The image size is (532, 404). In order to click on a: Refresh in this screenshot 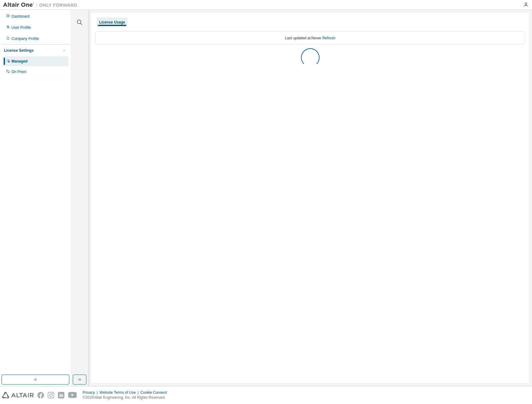, I will do `click(329, 38)`.